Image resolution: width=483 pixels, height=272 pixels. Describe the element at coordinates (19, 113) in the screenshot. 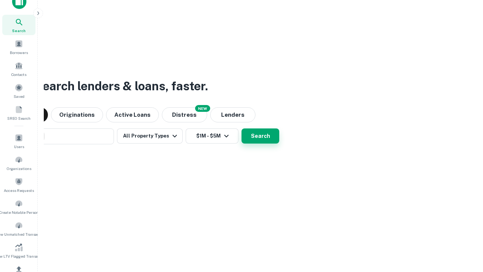

I see `div: SREO Search` at that location.